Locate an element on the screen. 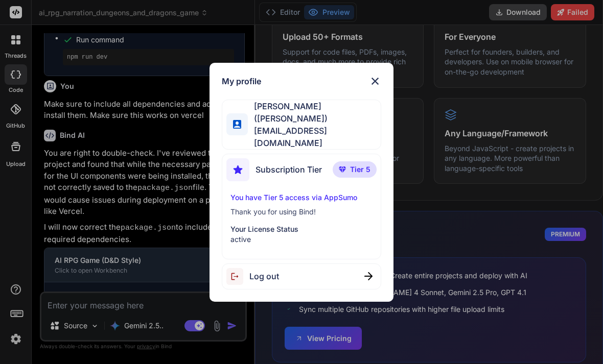 The image size is (603, 364). h1: My profile is located at coordinates (241, 81).